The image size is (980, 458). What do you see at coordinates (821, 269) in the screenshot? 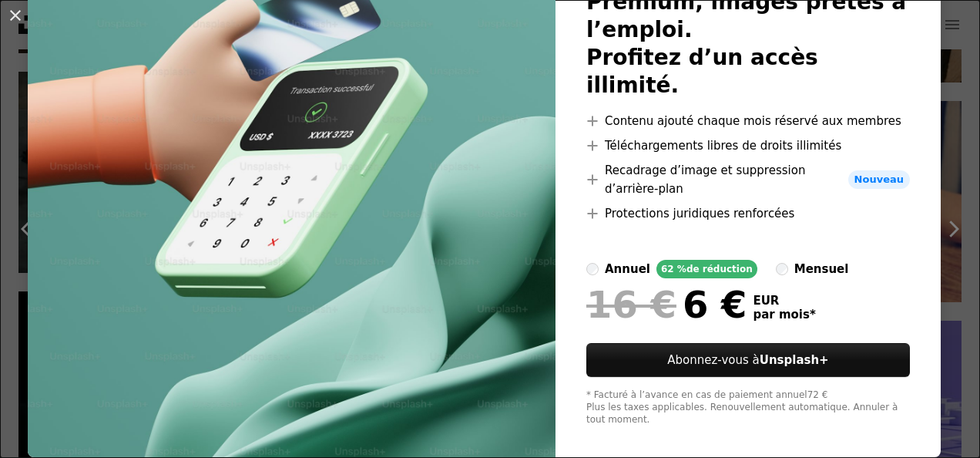
I see `div: mensuel` at bounding box center [821, 269].